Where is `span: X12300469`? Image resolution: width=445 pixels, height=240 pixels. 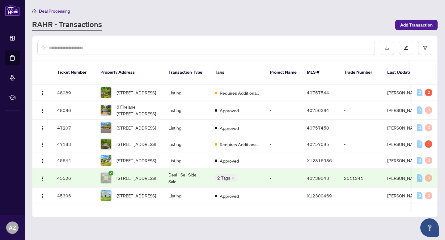
span: X12300469 is located at coordinates (319, 196).